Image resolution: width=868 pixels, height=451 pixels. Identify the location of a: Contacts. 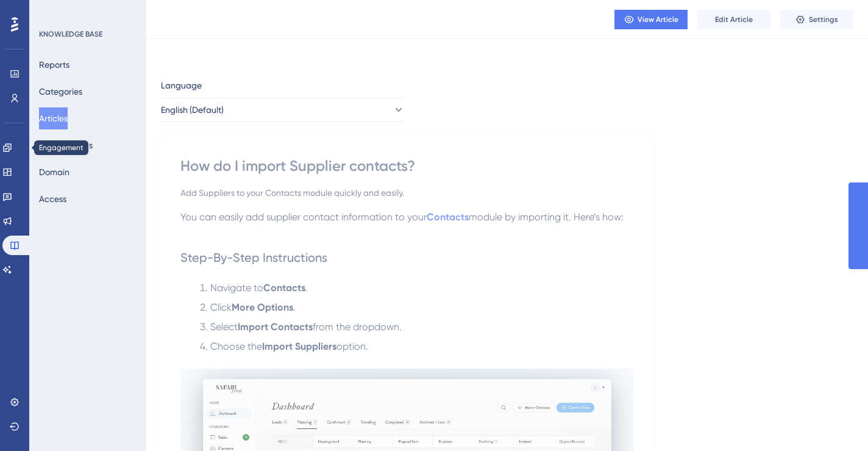
(447, 216).